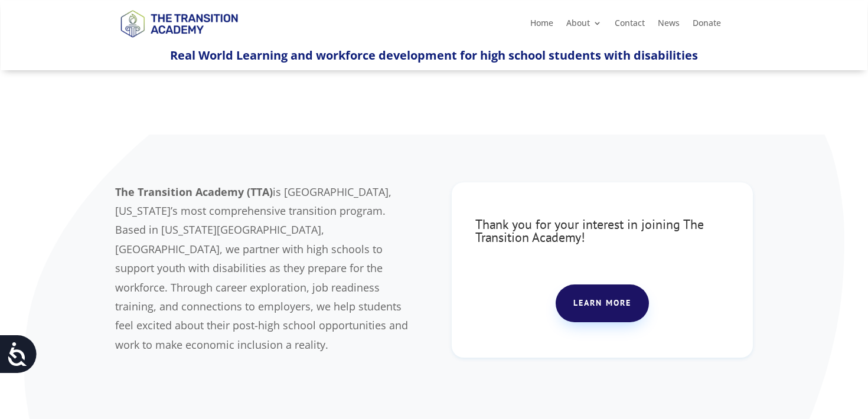 This screenshot has width=868, height=419. Describe the element at coordinates (630, 25) in the screenshot. I see `a: Contact` at that location.